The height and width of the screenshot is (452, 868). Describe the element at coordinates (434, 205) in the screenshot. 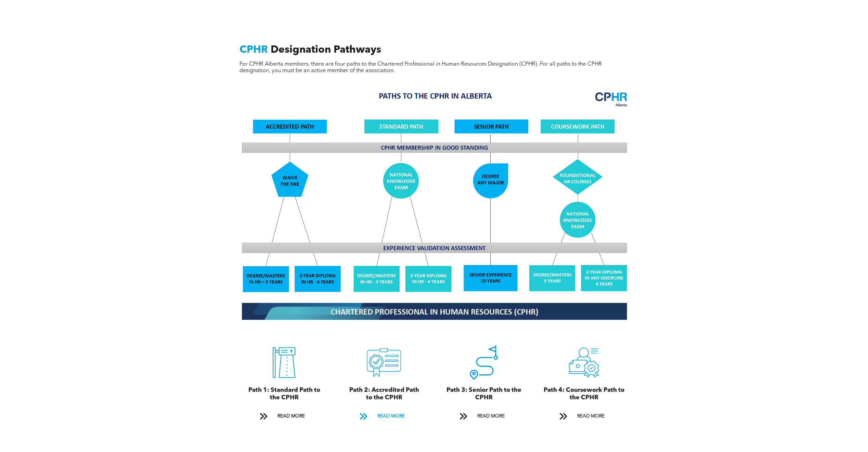

I see `img: A diagram of paths to the cphr in alberta` at that location.